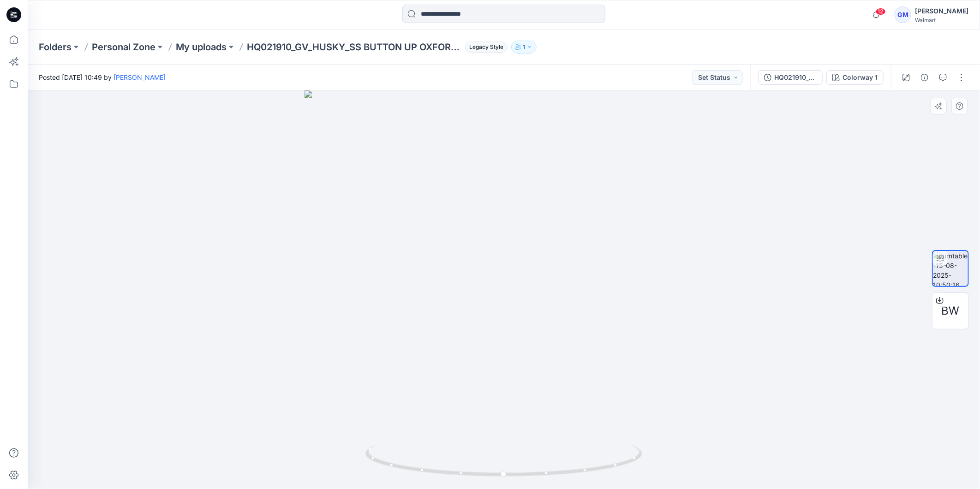 This screenshot has height=489, width=980. I want to click on button: Details, so click(925, 78).